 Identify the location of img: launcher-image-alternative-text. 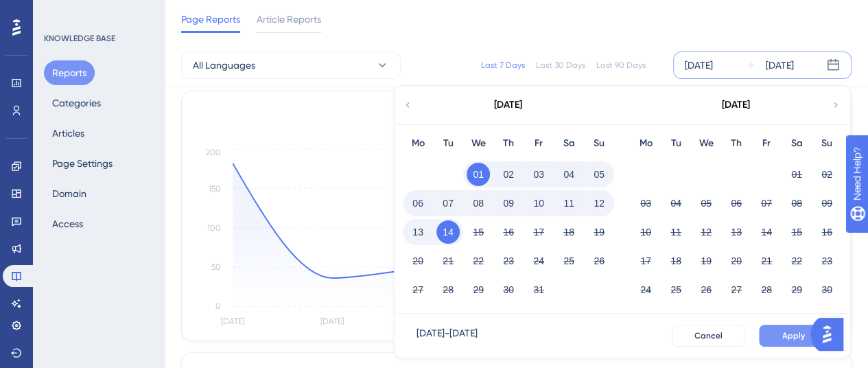
(17, 20).